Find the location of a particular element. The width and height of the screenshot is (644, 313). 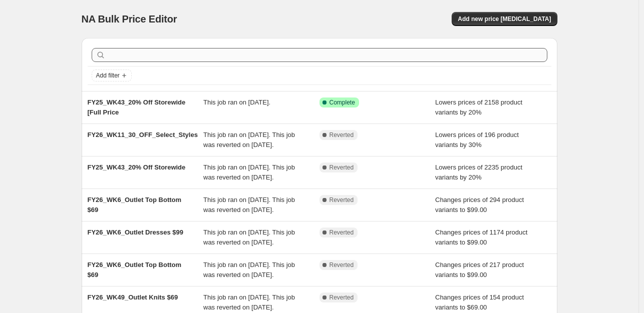

span: Changes prices of 154 product variants to $69.00 is located at coordinates (480, 302).